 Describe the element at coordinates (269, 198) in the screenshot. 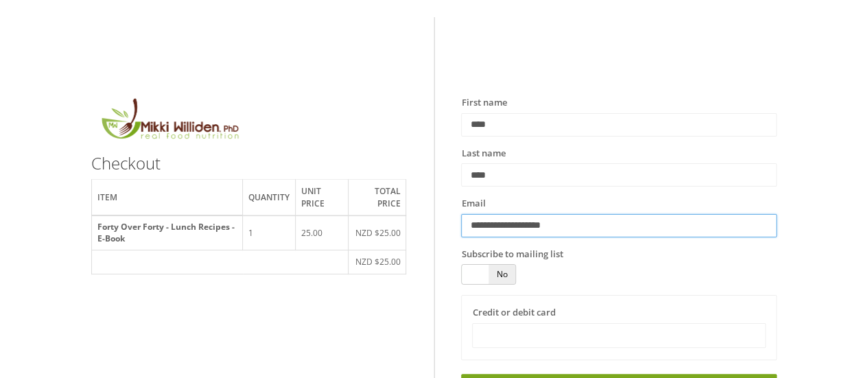

I see `th: Quantity` at that location.